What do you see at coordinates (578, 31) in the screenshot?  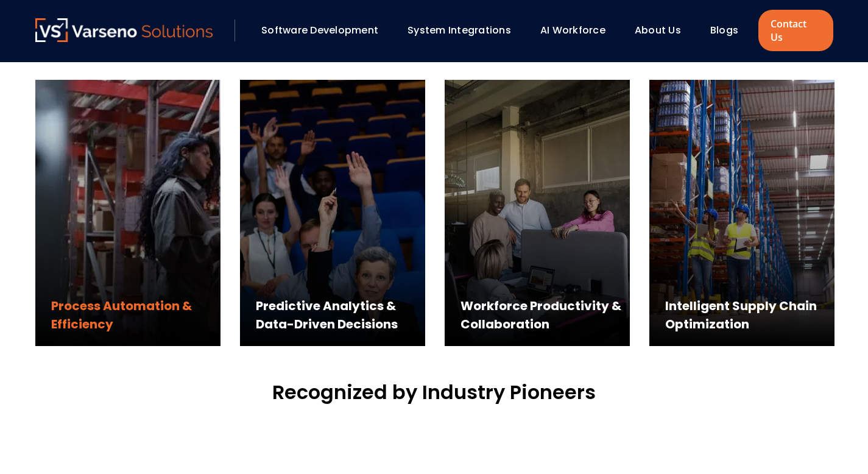 I see `div: AI Workforce` at bounding box center [578, 31].